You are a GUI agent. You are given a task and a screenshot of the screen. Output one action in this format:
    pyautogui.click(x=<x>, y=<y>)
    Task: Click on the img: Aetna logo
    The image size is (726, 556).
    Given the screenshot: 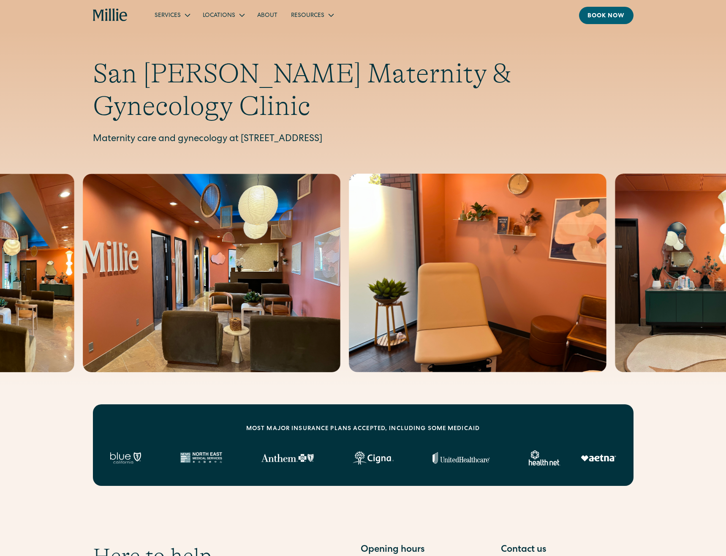 What is the action you would take?
    pyautogui.click(x=598, y=458)
    